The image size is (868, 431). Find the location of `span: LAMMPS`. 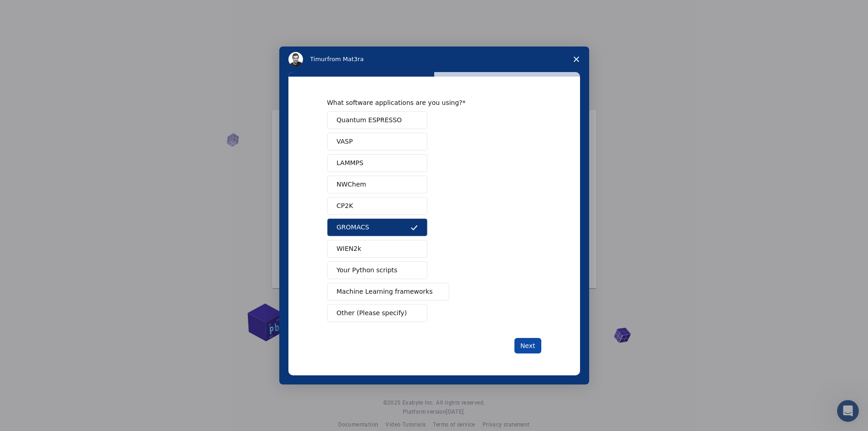

span: LAMMPS is located at coordinates (350, 163).